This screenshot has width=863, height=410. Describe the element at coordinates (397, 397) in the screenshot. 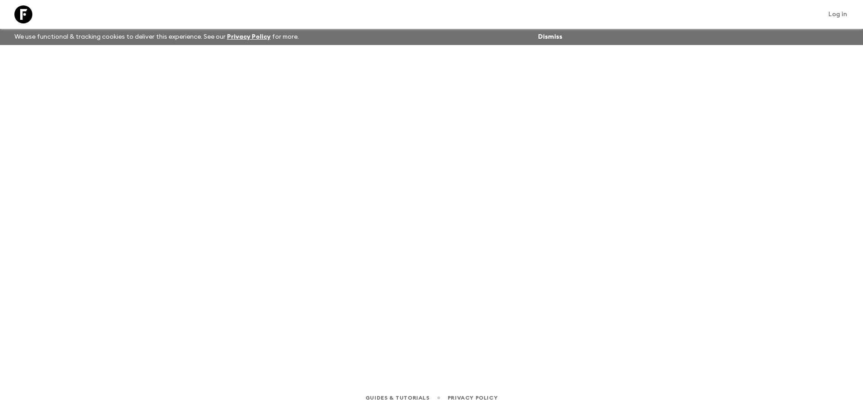

I see `a: Guides & Tutorials` at that location.